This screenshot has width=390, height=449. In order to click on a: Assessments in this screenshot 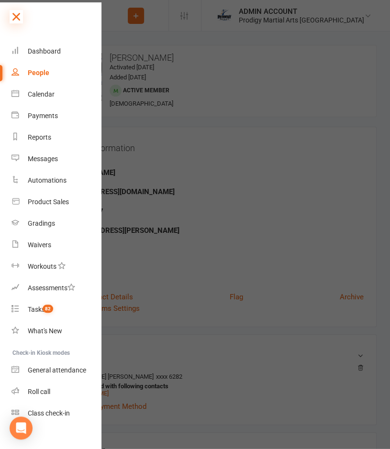, I will do `click(56, 288)`.